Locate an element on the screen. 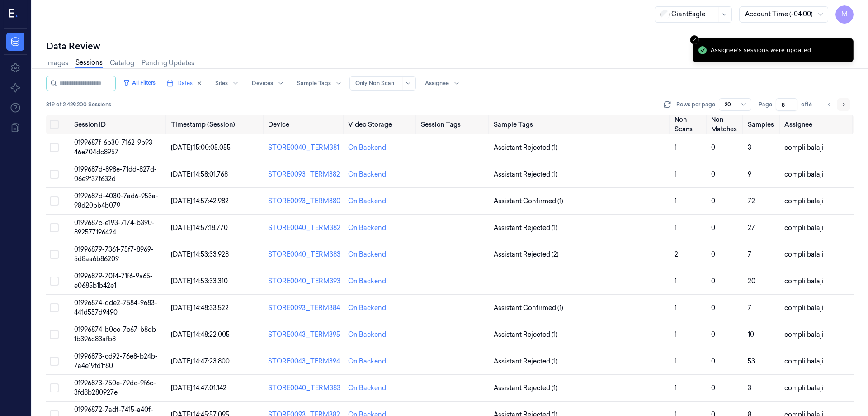 The height and width of the screenshot is (416, 868). span: 3 is located at coordinates (749, 388).